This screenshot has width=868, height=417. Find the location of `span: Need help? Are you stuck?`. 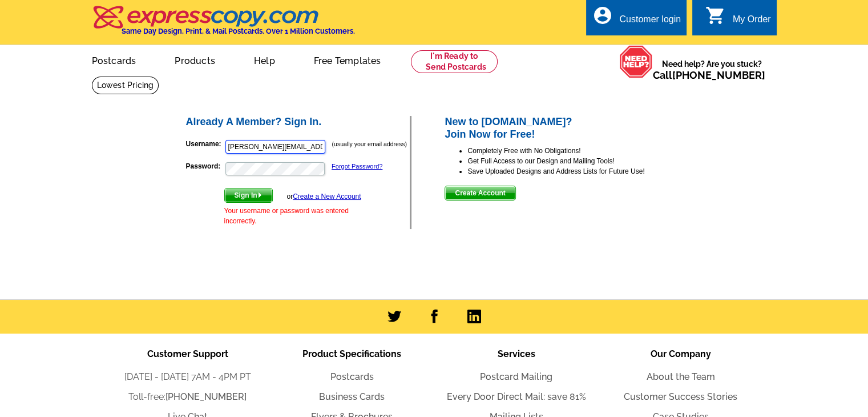

span: Need help? Are you stuck? is located at coordinates (712, 70).